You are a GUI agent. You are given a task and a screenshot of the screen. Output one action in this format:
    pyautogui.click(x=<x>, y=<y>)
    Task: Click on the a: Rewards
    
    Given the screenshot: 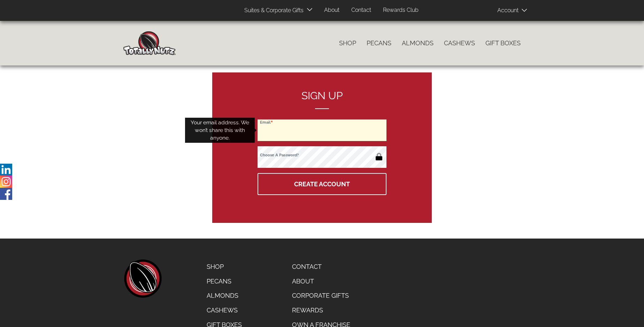 What is the action you would take?
    pyautogui.click(x=321, y=310)
    